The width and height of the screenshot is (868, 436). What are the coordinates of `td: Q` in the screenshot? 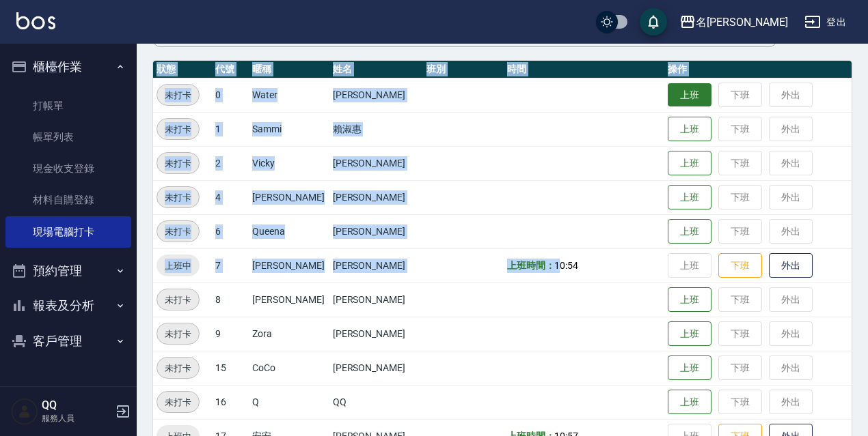 It's located at (289, 402).